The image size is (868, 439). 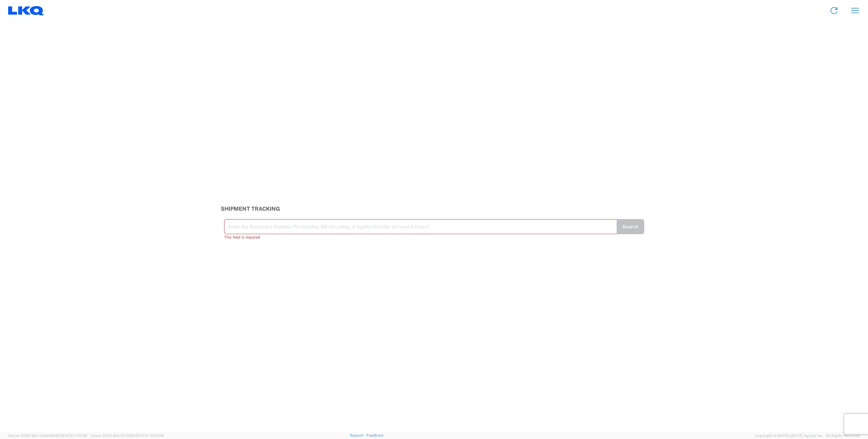 I want to click on span: Client: 2025.18.0-27d3021, so click(x=127, y=436).